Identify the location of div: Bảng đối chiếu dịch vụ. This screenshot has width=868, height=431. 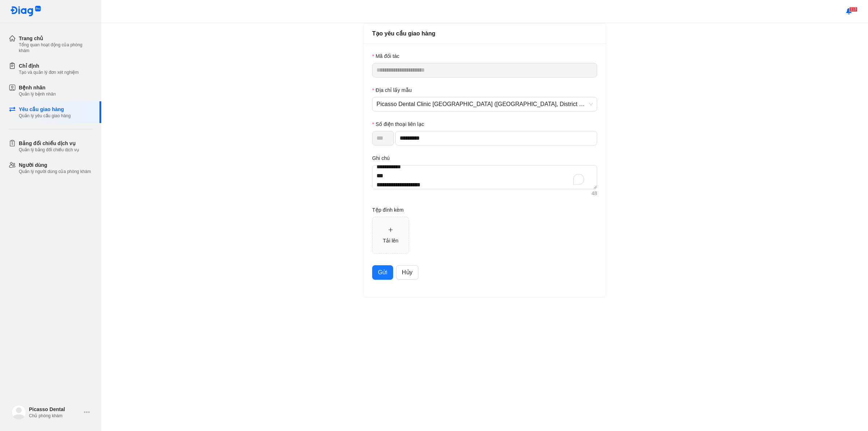
(49, 143).